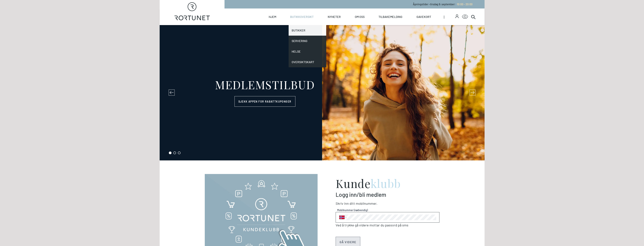 The image size is (644, 246). I want to click on h2: Kunde, so click(388, 183).